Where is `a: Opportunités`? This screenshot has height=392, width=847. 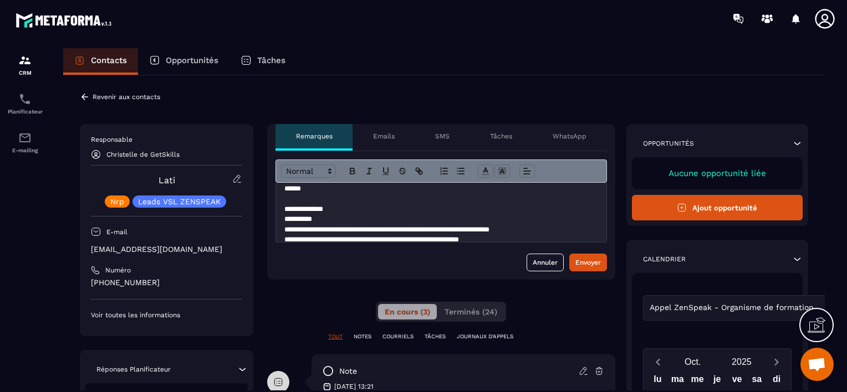 a: Opportunités is located at coordinates (183, 62).